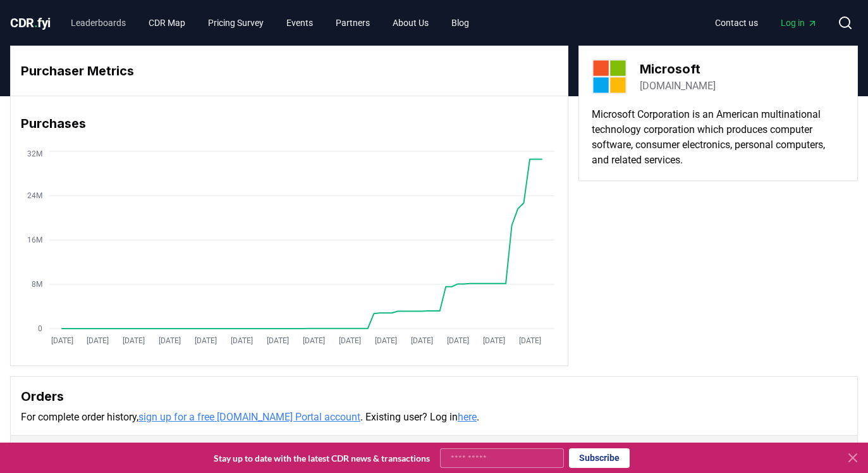 Image resolution: width=868 pixels, height=473 pixels. What do you see at coordinates (35, 154) in the screenshot?
I see `tspan: 32M` at bounding box center [35, 154].